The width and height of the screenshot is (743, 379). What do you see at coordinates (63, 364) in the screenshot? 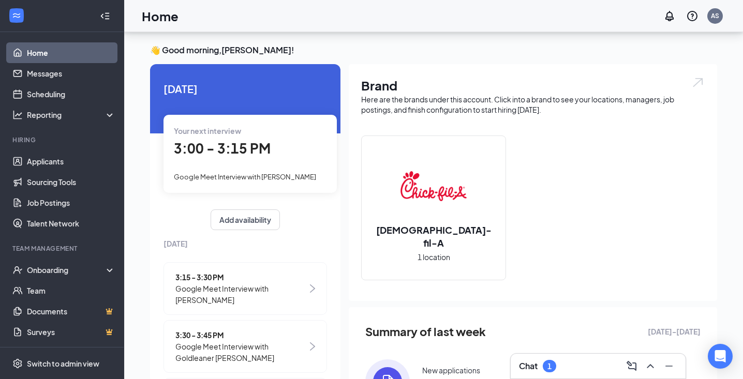
I see `div: Switch to admin view` at bounding box center [63, 364].